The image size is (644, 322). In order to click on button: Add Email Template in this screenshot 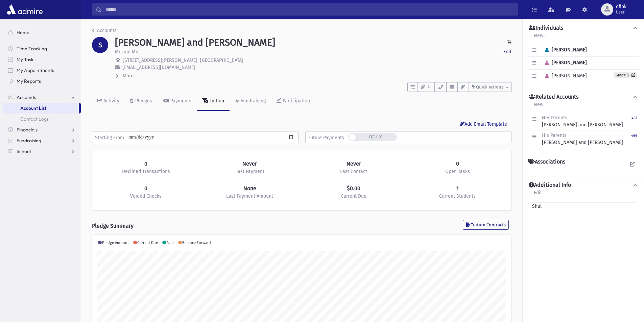, I will do `click(483, 125)`.